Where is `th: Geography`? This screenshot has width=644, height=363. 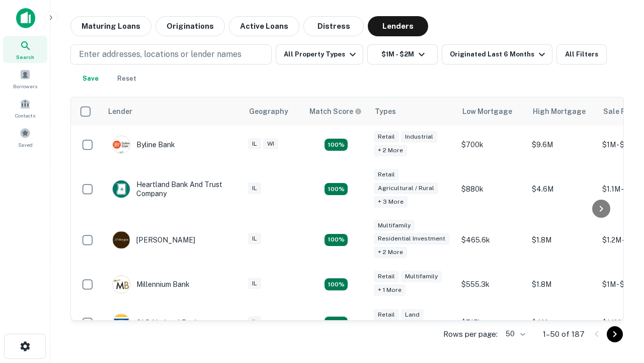
th: Geography is located at coordinates (274, 111).